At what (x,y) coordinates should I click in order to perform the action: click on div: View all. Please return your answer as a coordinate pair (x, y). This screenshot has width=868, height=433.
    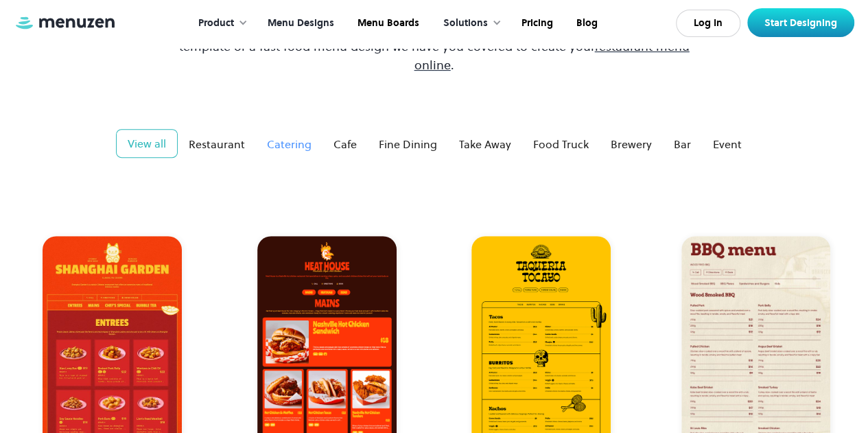
    Looking at the image, I should click on (147, 144).